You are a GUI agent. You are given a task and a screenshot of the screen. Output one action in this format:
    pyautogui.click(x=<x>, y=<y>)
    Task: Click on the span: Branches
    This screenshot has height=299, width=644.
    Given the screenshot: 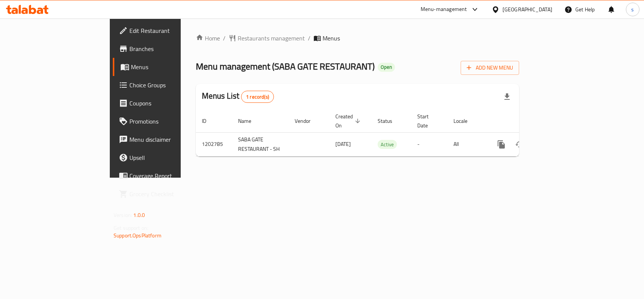 What is the action you would take?
    pyautogui.click(x=170, y=49)
    